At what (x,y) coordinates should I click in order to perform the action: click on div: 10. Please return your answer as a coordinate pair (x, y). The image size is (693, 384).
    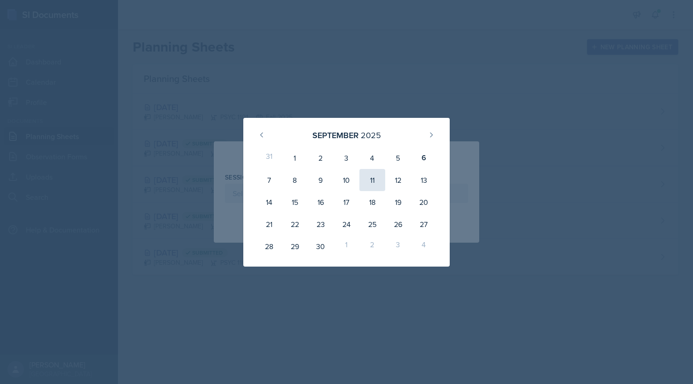
    Looking at the image, I should click on (347, 180).